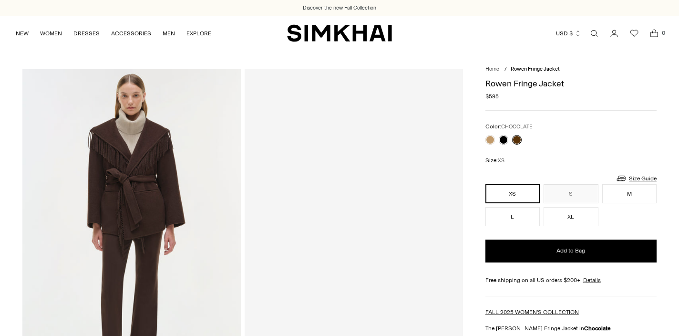 The image size is (679, 336). I want to click on nav: breadcrumbs, so click(571, 69).